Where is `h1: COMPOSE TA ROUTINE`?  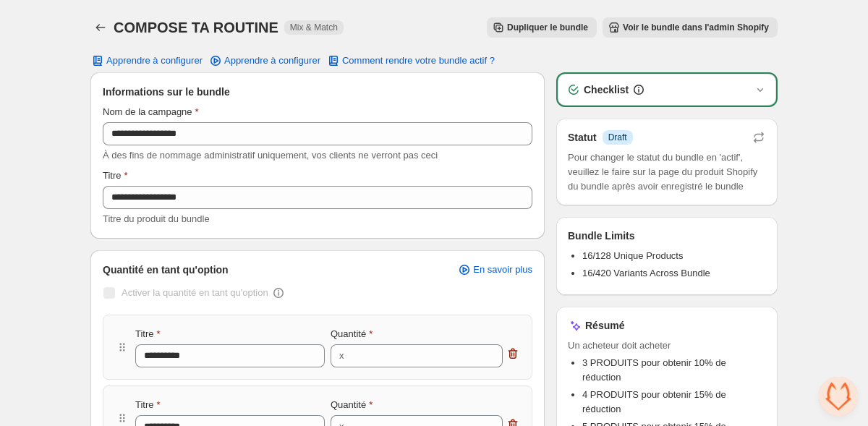
h1: COMPOSE TA ROUTINE is located at coordinates (196, 27).